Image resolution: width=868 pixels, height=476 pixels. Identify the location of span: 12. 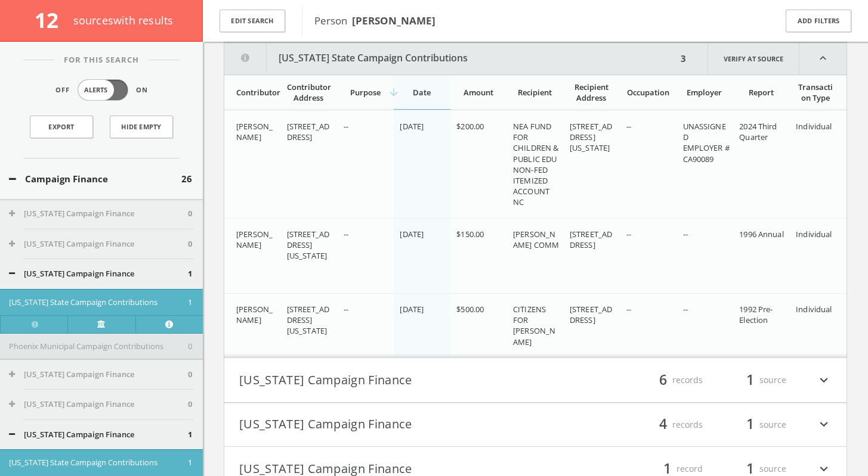
(51, 20).